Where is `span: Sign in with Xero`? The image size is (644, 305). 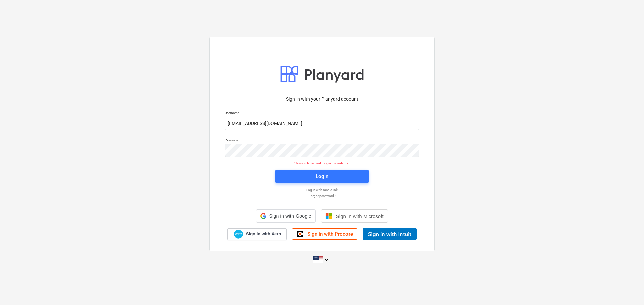
span: Sign in with Xero is located at coordinates (263, 234).